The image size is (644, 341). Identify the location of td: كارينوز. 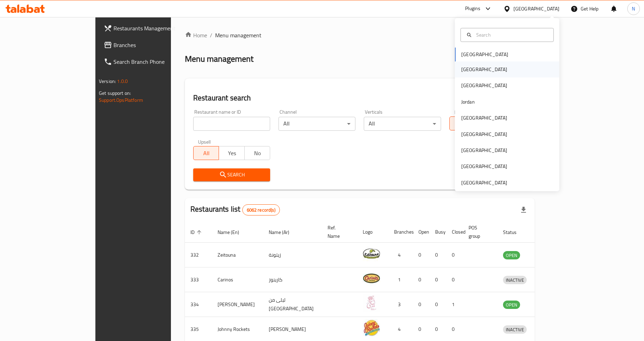
(292, 280).